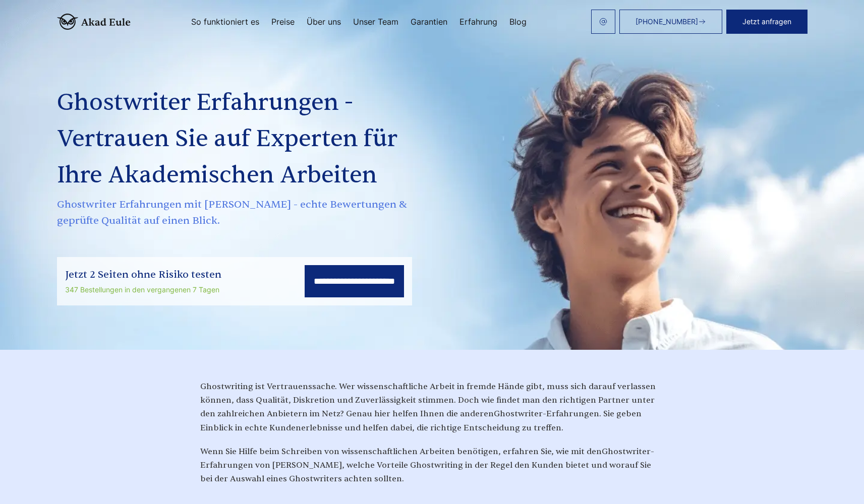 The image size is (864, 504). Describe the element at coordinates (432, 407) in the screenshot. I see `p: Ghostwriter-Erfahrungen` at that location.